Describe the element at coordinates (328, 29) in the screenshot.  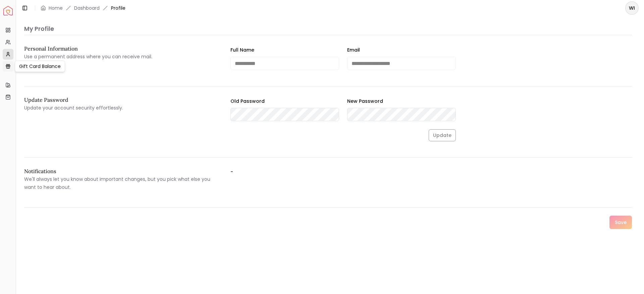
I see `p: My Profile` at that location.